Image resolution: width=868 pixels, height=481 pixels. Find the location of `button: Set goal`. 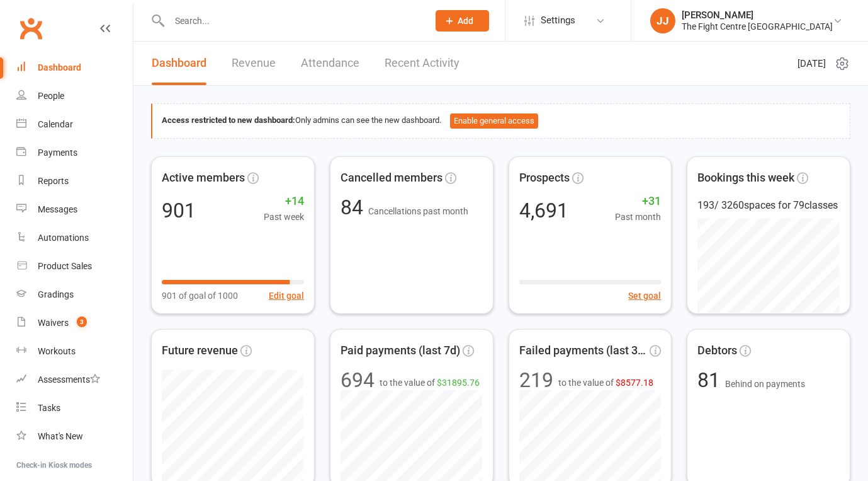

button: Set goal is located at coordinates (645, 296).